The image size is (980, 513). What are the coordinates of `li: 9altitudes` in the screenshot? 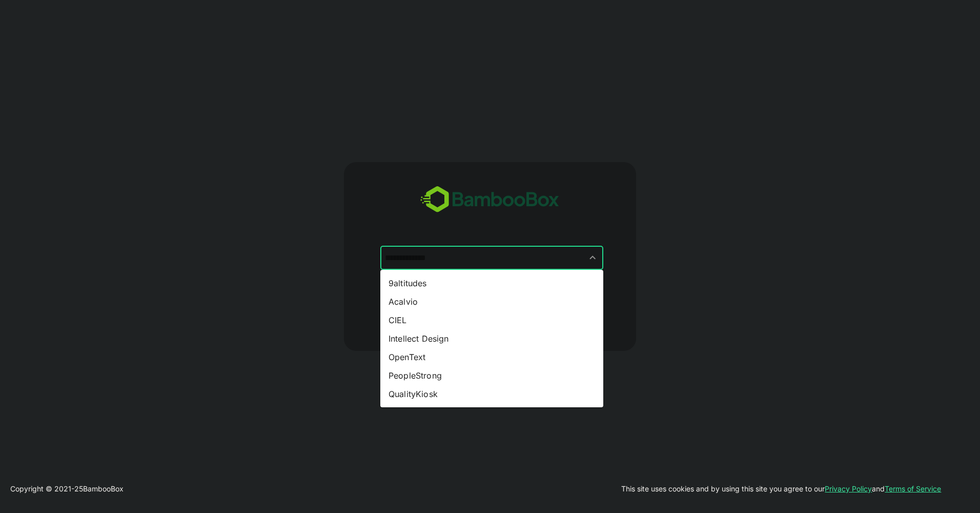 It's located at (491, 283).